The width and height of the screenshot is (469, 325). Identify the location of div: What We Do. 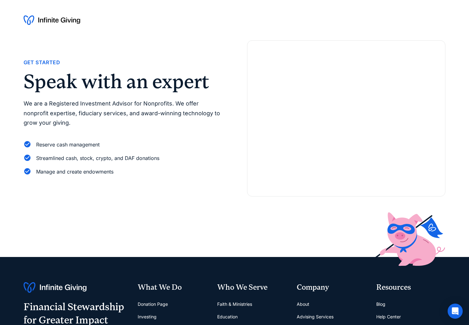
(172, 287).